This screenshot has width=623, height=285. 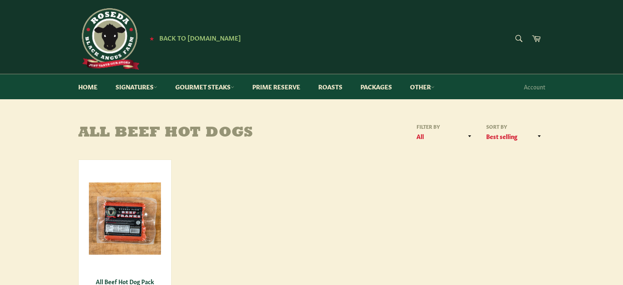 I want to click on a: Home, so click(x=88, y=86).